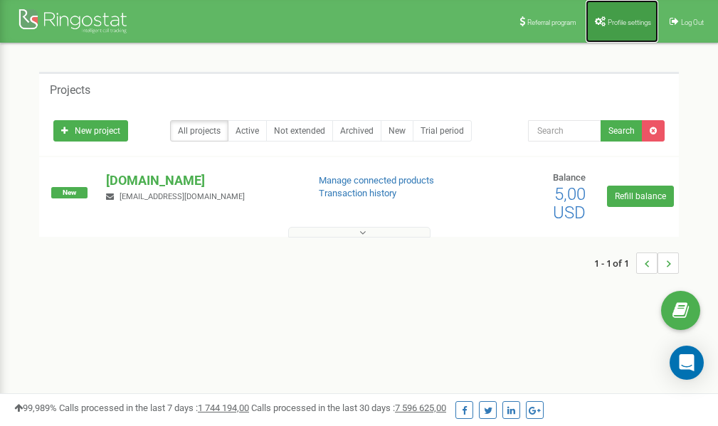 The height and width of the screenshot is (426, 718). I want to click on a: Refill balance, so click(640, 196).